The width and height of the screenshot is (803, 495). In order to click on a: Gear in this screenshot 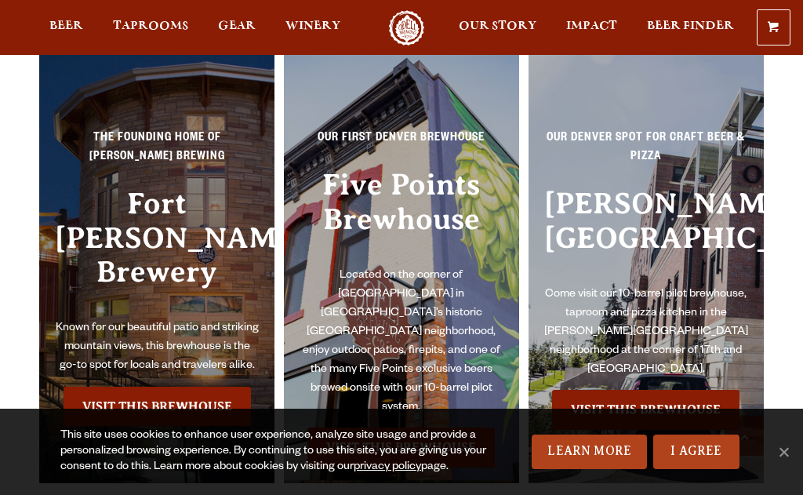, I will do `click(237, 27)`.